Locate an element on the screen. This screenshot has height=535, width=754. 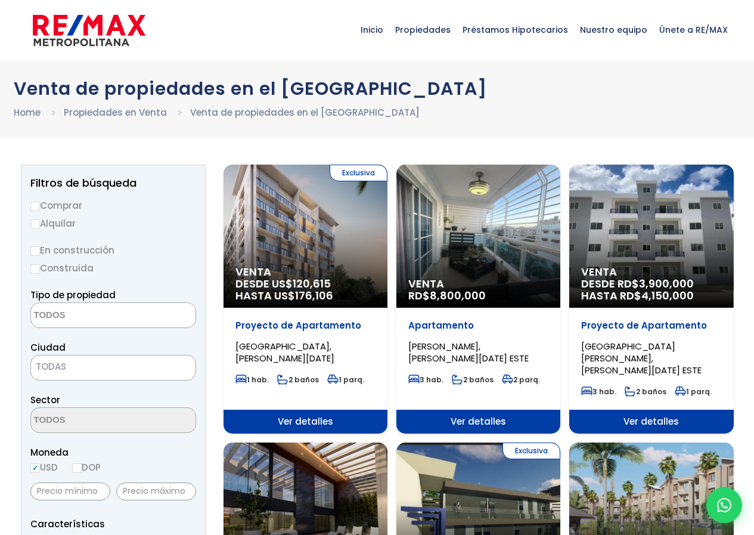
span: Sector is located at coordinates (45, 400).